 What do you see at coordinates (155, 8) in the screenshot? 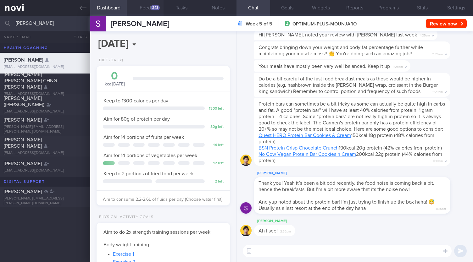
I see `div: 243` at bounding box center [155, 8].